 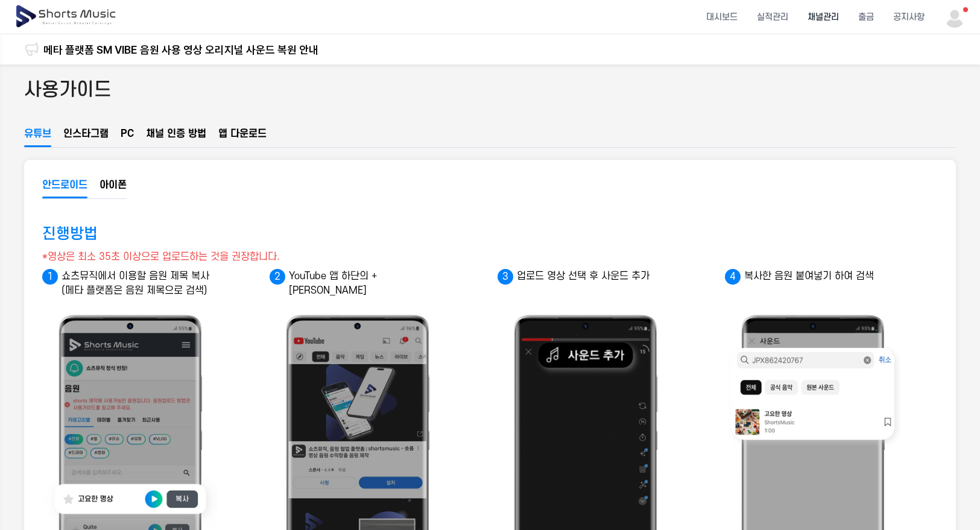 What do you see at coordinates (67, 90) in the screenshot?
I see `h2: 사용가이드` at bounding box center [67, 90].